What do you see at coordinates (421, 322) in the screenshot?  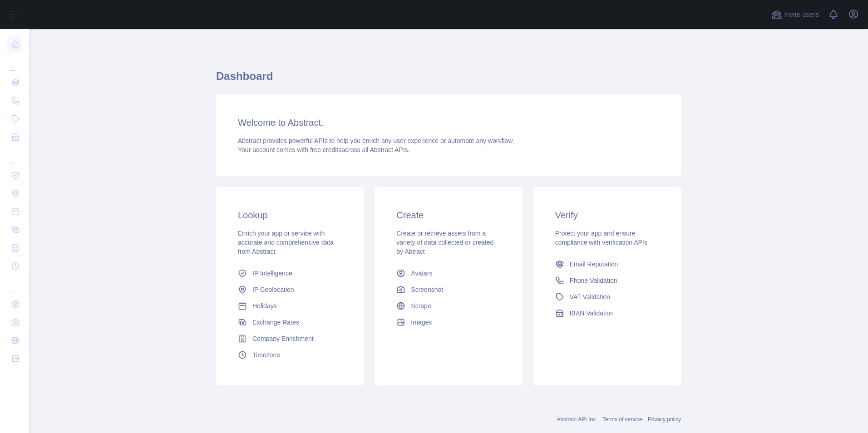 I see `span: Images` at bounding box center [421, 322].